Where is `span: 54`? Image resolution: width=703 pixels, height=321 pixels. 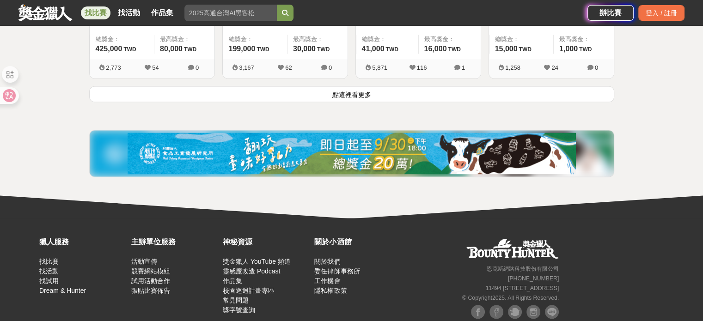
span: 54 is located at coordinates (155, 67).